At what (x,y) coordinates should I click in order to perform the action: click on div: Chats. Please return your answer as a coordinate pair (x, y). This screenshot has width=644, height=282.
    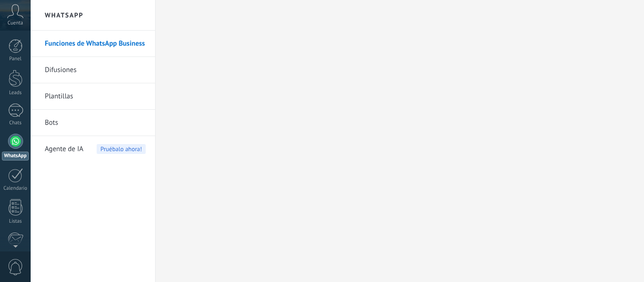
    Looking at the image, I should click on (15, 123).